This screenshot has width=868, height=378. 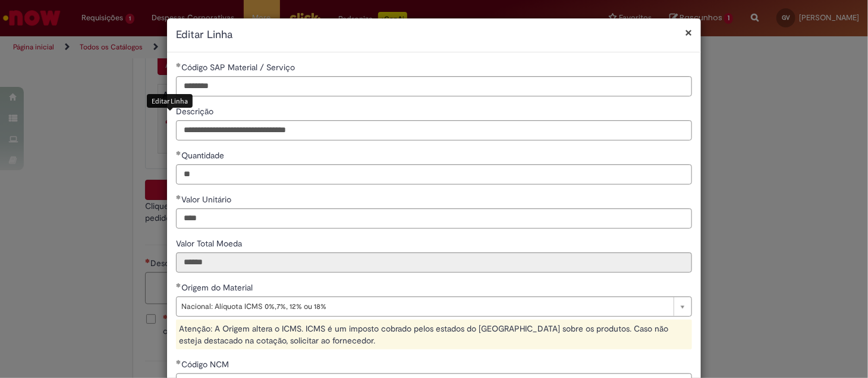 What do you see at coordinates (204, 155) in the screenshot?
I see `span: Quantidade` at bounding box center [204, 155].